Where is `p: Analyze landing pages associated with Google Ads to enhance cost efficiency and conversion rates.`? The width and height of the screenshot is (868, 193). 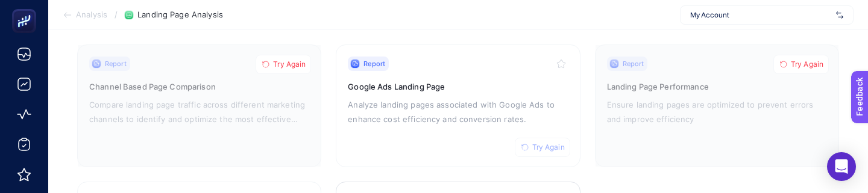 p: Analyze landing pages associated with Google Ads to enhance cost efficiency and conversion rates. is located at coordinates (458, 112).